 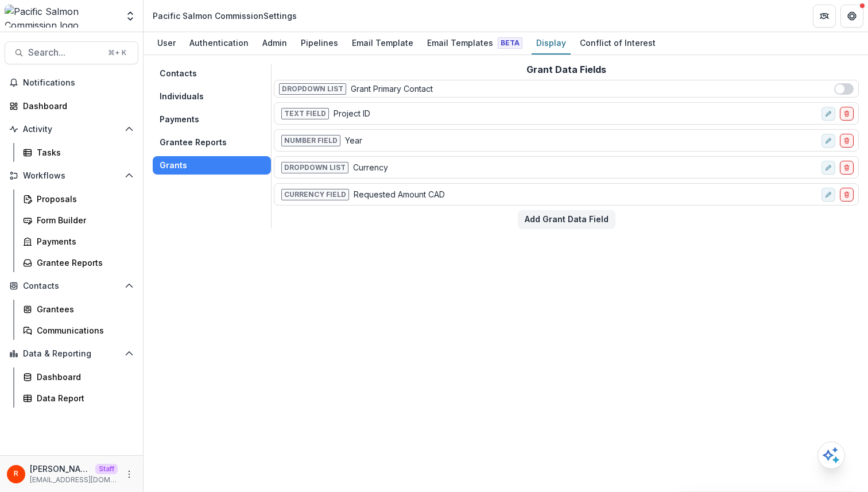 I want to click on button: Grantee Reports, so click(x=212, y=143).